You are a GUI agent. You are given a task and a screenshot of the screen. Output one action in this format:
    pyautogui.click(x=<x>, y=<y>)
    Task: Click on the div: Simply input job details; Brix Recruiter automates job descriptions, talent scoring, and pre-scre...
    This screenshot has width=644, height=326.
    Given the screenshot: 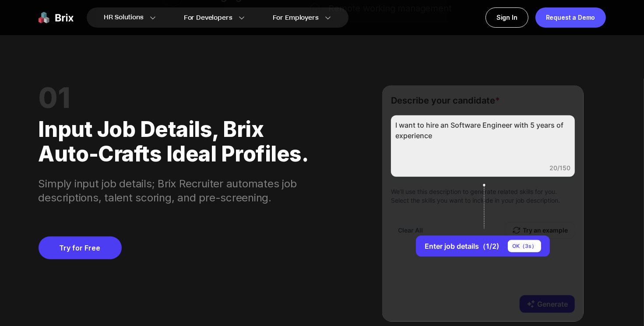 What is the action you would take?
    pyautogui.click(x=177, y=185)
    